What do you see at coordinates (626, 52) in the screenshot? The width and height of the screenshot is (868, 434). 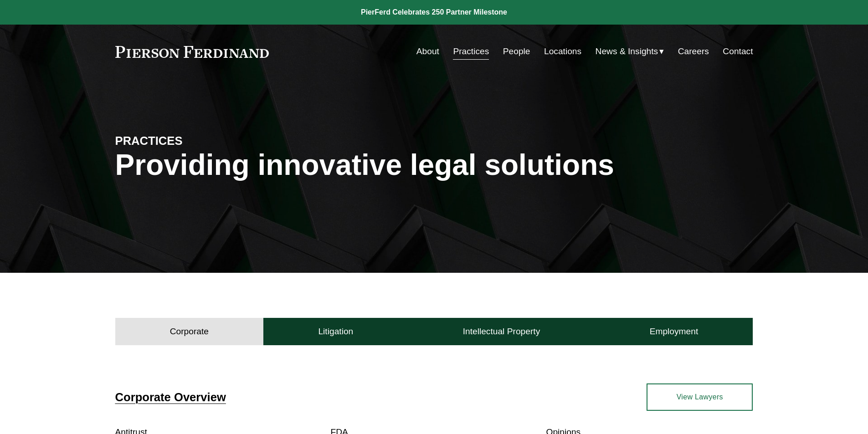 I see `span: News & Insights` at bounding box center [626, 52].